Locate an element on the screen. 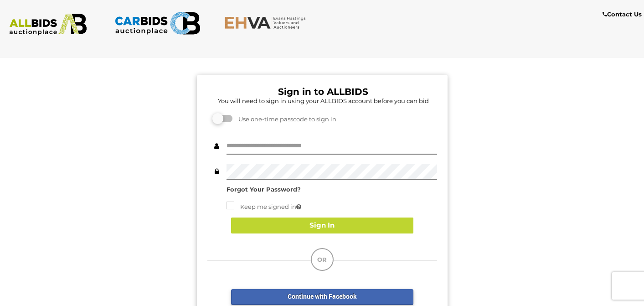  img: ALLBIDS.com.au is located at coordinates (48, 25).